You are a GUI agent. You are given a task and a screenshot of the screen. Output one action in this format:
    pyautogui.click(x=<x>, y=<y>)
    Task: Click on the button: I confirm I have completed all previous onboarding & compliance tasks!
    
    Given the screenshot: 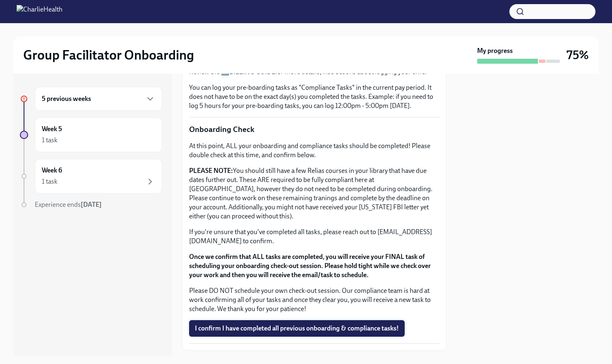 What is the action you would take?
    pyautogui.click(x=297, y=328)
    